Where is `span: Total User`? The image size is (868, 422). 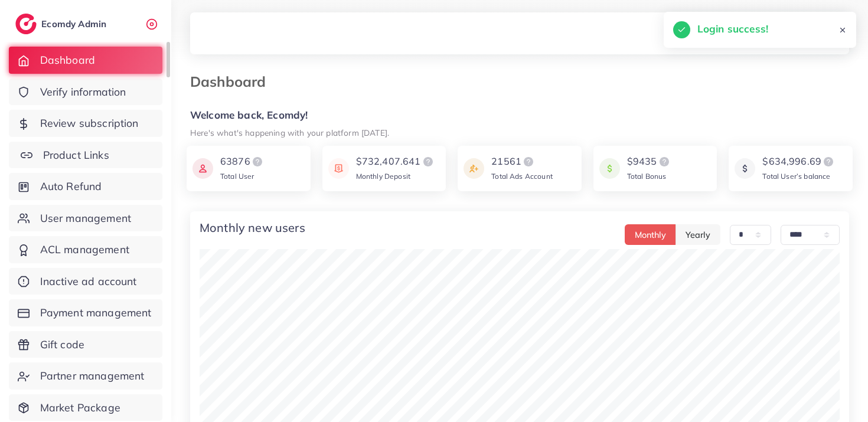 span: Total User is located at coordinates (238, 176).